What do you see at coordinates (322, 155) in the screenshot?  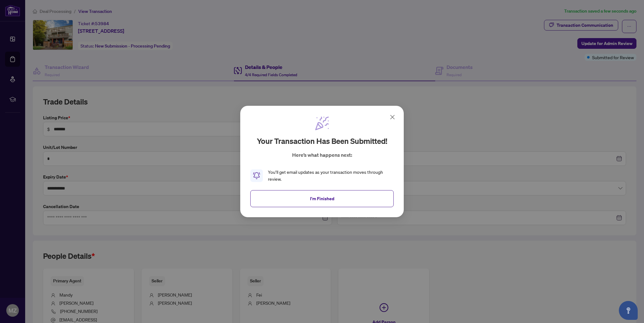 I see `p: Here’s what happens next:` at bounding box center [322, 155].